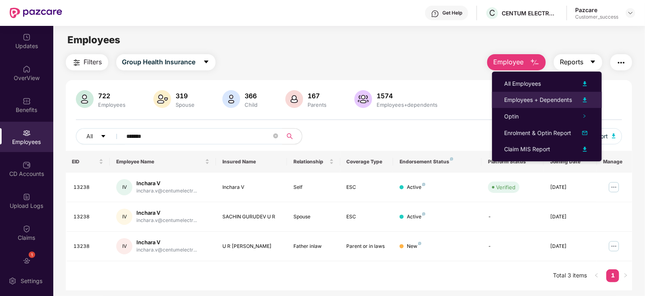  What do you see at coordinates (112, 105) in the screenshot?
I see `div: Employees` at bounding box center [112, 105].